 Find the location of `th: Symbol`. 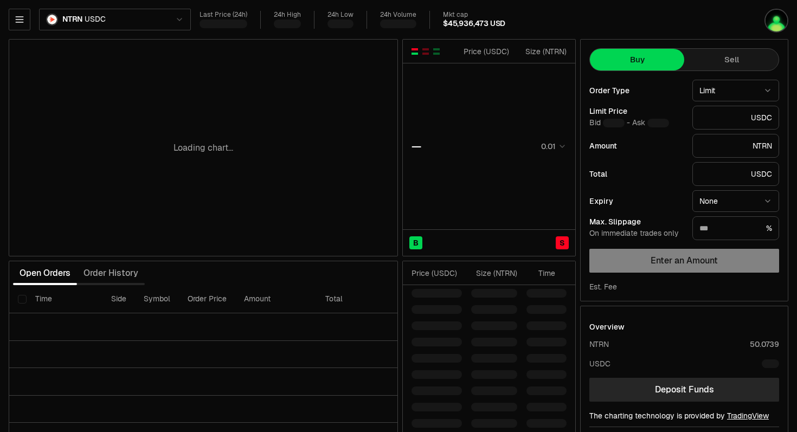

th: Symbol is located at coordinates (157, 299).